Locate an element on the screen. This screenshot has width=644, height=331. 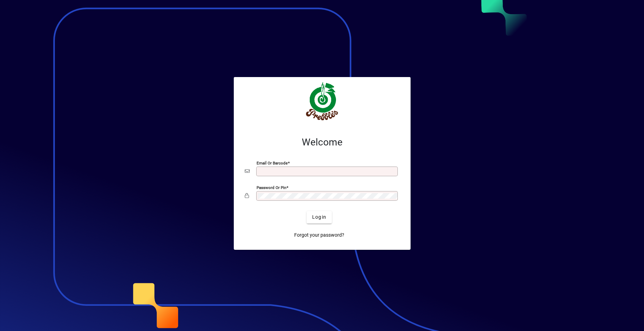
span: Login is located at coordinates (319, 217).